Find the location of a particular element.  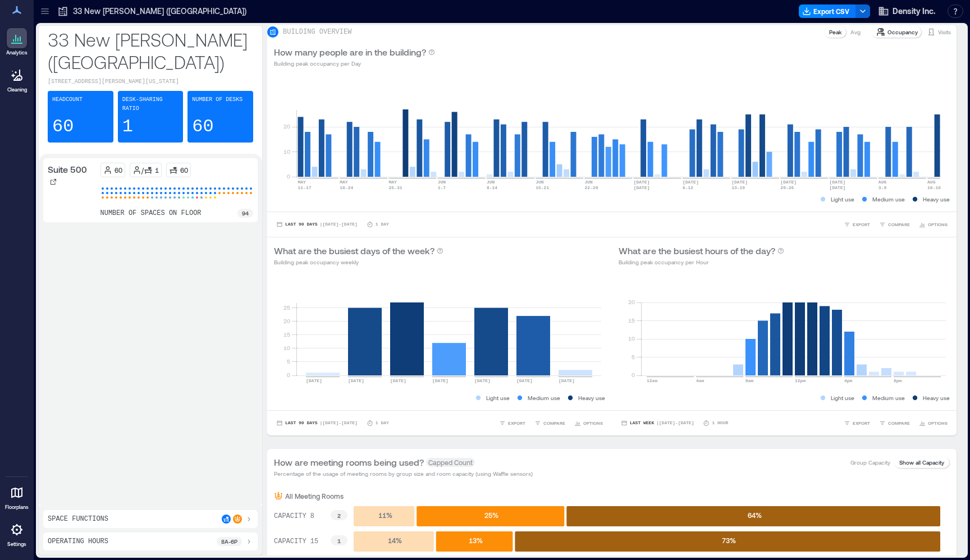

p: Headcount is located at coordinates (67, 100).